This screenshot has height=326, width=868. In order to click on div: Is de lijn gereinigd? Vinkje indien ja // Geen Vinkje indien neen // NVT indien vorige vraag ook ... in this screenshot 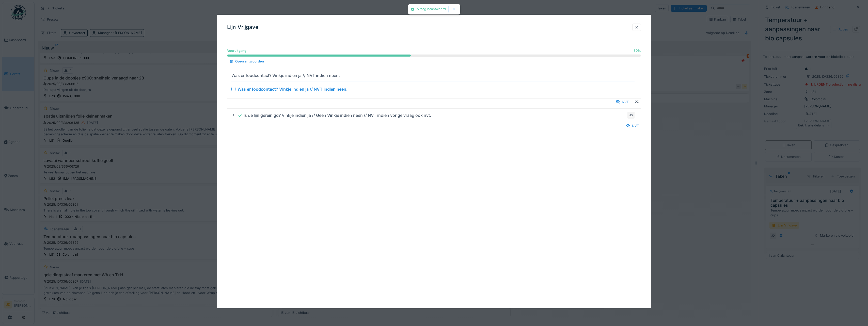, I will do `click(334, 115)`.